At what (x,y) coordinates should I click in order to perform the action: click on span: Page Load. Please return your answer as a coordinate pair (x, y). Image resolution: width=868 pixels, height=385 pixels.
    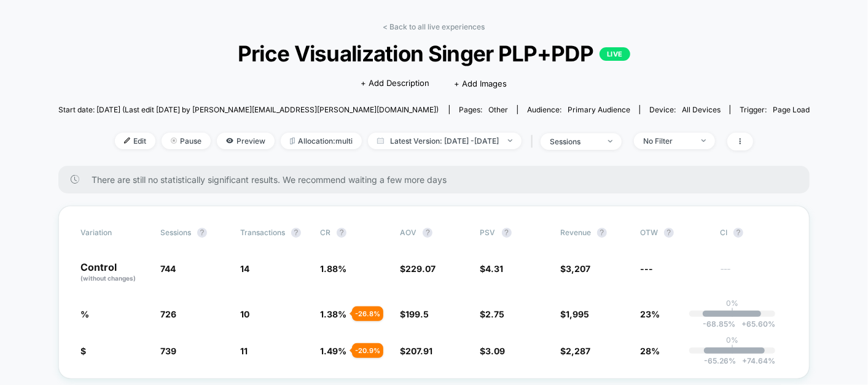
    Looking at the image, I should click on (791, 109).